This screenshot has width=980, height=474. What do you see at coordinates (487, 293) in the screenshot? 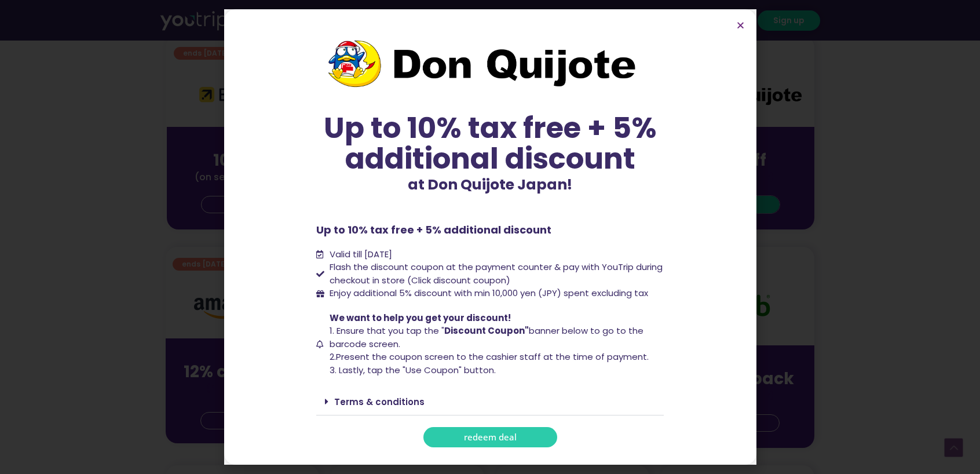
I see `span: Enjoy additional 5% discount with min 10,000 yen (JPY) spent excluding tax` at bounding box center [487, 293].